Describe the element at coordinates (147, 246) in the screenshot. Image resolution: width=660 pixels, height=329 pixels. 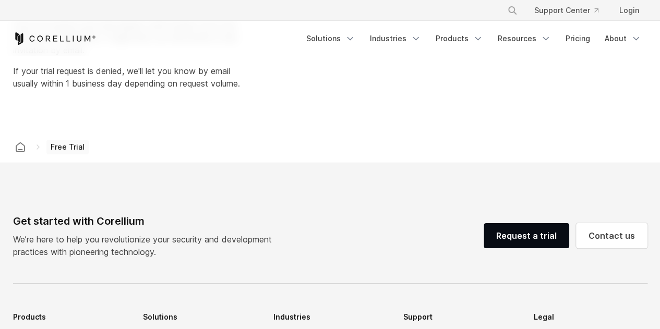
I see `p: We’re here to help you revolutionize your security and development practices with pioneering tech...` at that location.